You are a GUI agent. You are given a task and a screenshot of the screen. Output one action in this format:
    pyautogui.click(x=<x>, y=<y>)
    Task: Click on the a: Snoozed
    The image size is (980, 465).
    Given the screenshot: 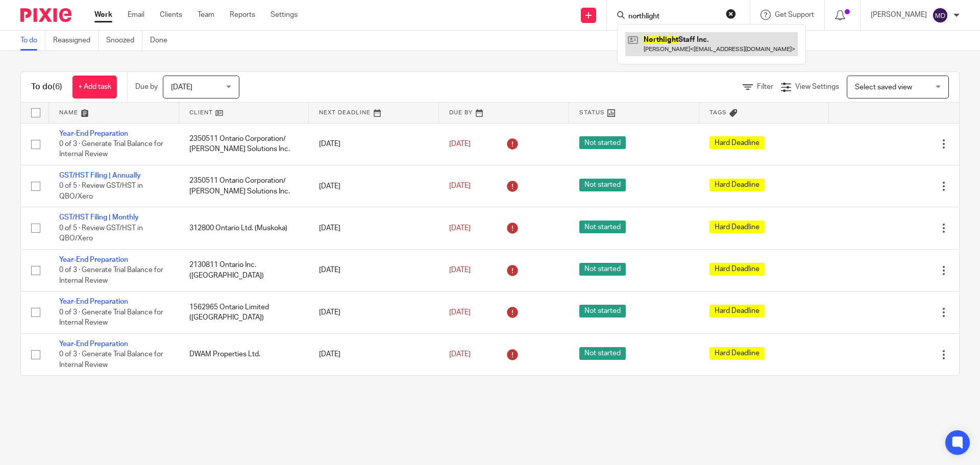 What is the action you would take?
    pyautogui.click(x=124, y=41)
    